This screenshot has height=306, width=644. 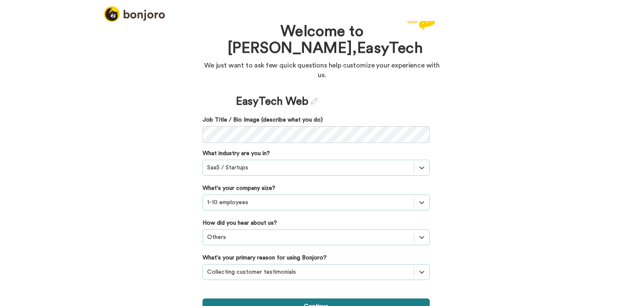 I want to click on img: logo_full.png, so click(x=134, y=14).